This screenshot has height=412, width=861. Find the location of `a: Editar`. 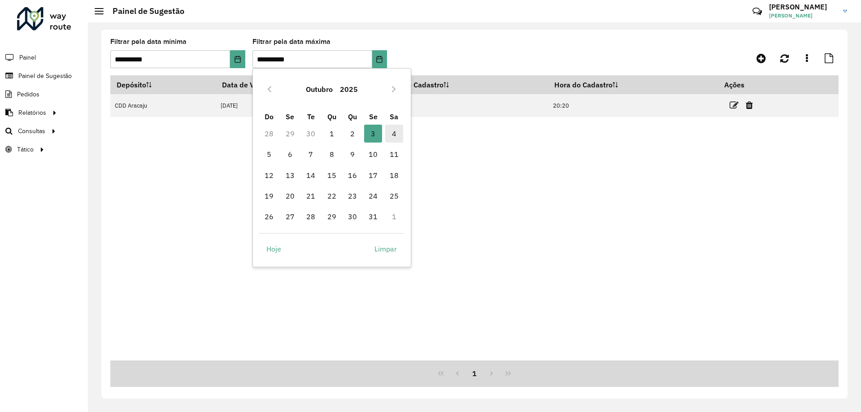

a: Editar is located at coordinates (734, 105).